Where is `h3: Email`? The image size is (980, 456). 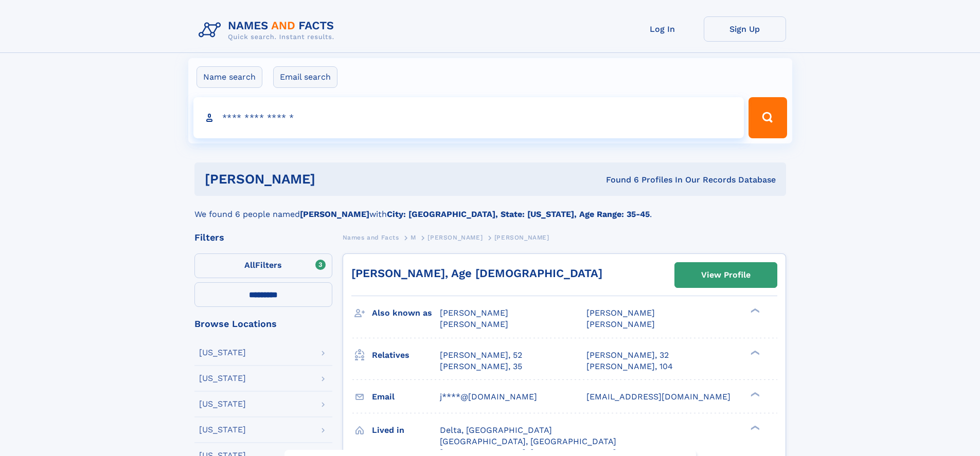
h3: Email is located at coordinates (406, 397).